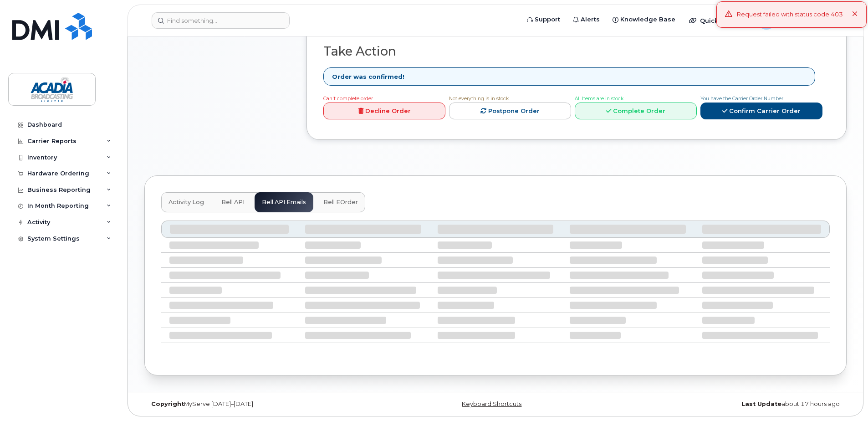 The image size is (868, 421). I want to click on strong: Copyright, so click(167, 404).